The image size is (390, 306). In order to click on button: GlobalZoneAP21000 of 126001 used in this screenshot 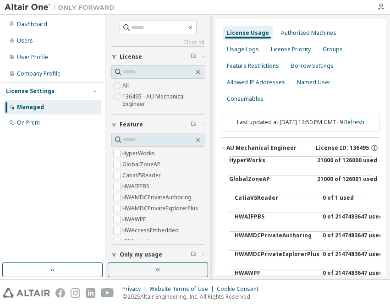, I will do `click(300, 187)`.